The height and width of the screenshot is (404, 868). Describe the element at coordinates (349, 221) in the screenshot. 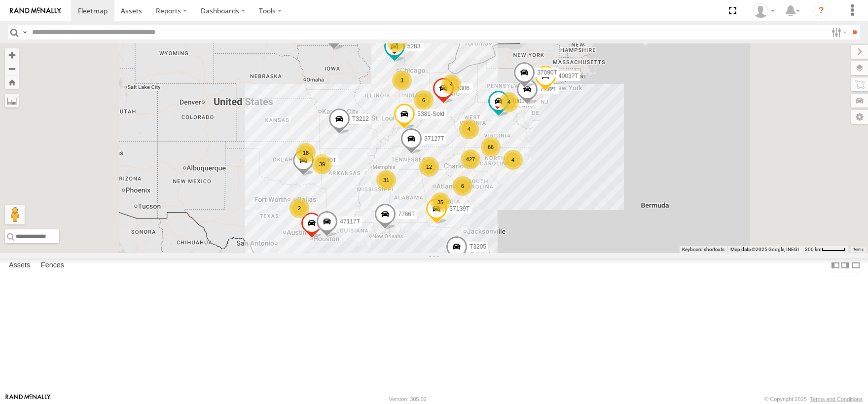

I see `span: 47117T` at that location.